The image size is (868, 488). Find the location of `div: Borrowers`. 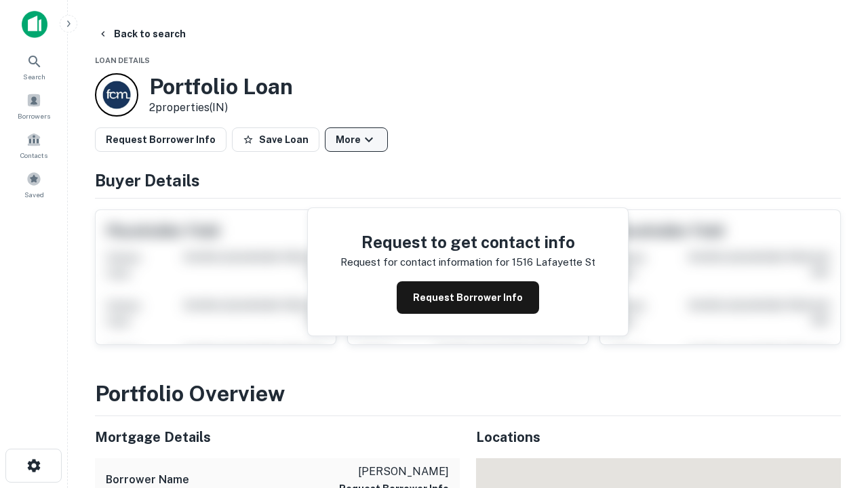

div: Borrowers is located at coordinates (34, 106).